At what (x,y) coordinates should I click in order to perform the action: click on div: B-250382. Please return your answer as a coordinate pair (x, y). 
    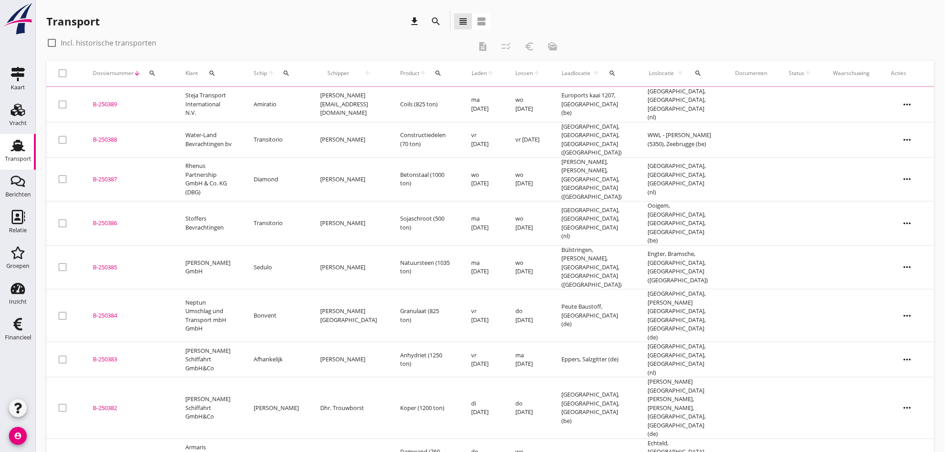
    Looking at the image, I should click on (128, 408).